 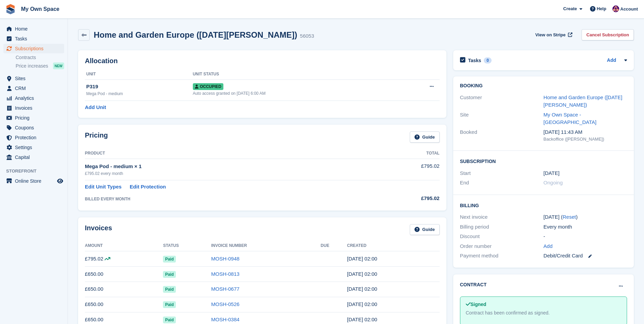 I want to click on div: £795.02 every month, so click(x=229, y=174).